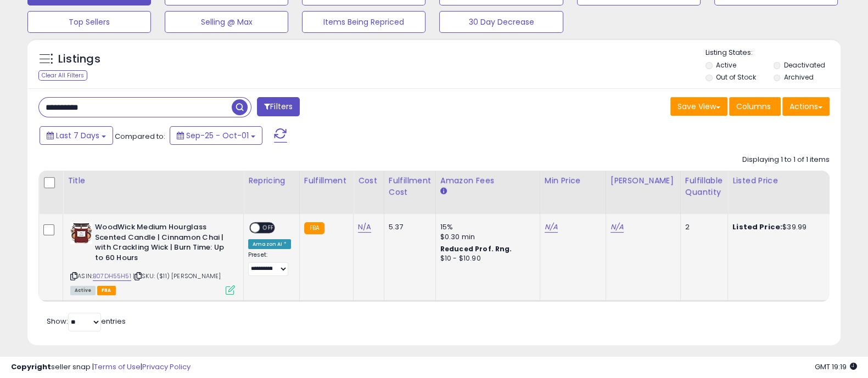 This screenshot has height=378, width=868. I want to click on span: Last 7 Days, so click(78, 136).